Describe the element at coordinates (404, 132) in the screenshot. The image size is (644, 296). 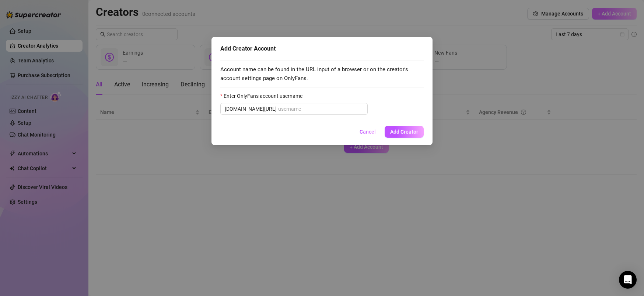
I see `button: Add Creator` at that location.